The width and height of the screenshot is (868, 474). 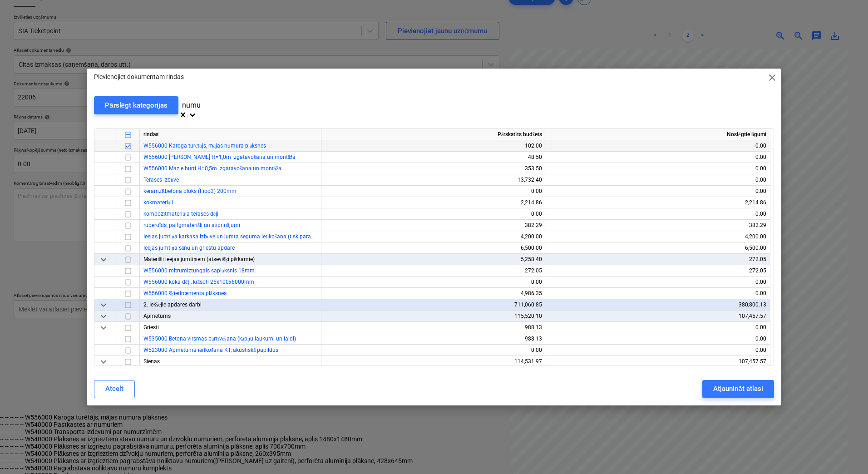 I want to click on div: 711,060.85, so click(x=434, y=305).